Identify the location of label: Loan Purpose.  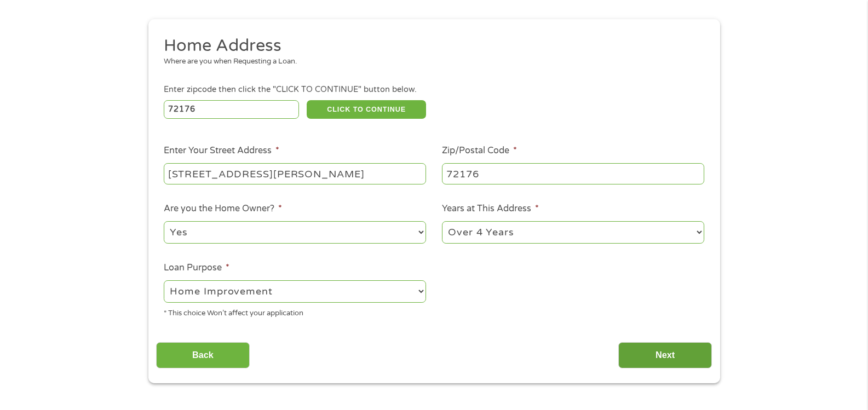
(197, 268).